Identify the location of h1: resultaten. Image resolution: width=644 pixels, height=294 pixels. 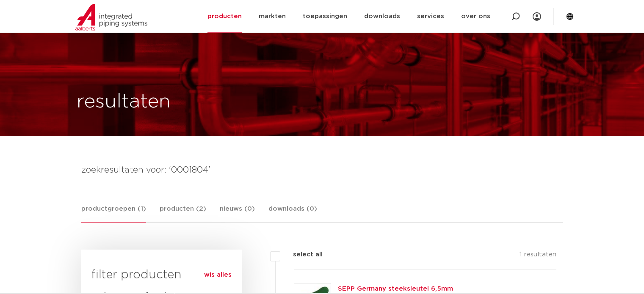
(123, 102).